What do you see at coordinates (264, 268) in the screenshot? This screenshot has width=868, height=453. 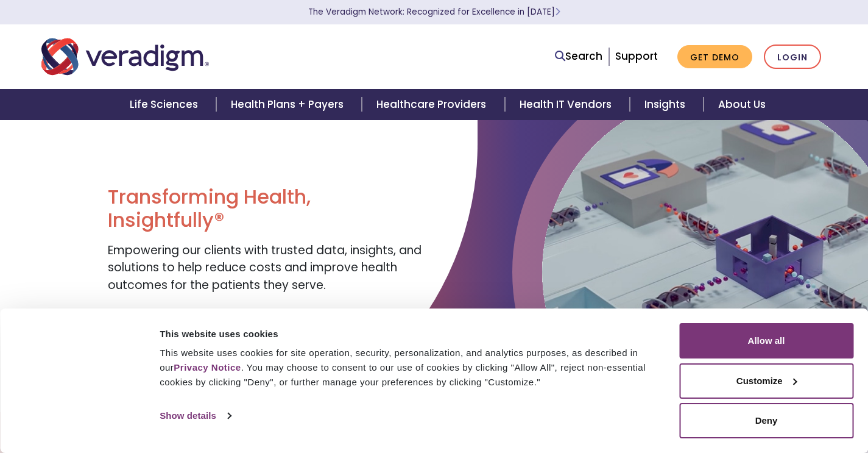 I see `span: Empowering our clients with trusted data, insights, and solutions to help reduce costs and improv...` at bounding box center [264, 268].